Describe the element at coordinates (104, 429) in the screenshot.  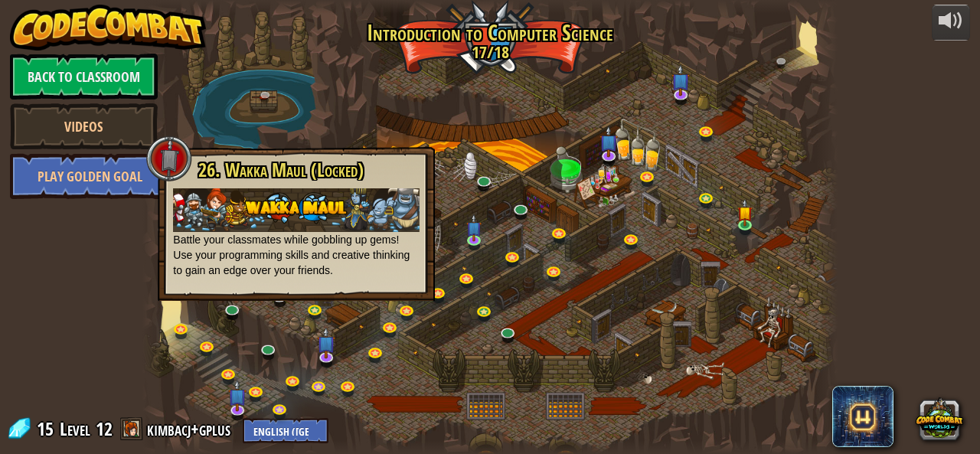
I see `span: 12` at that location.